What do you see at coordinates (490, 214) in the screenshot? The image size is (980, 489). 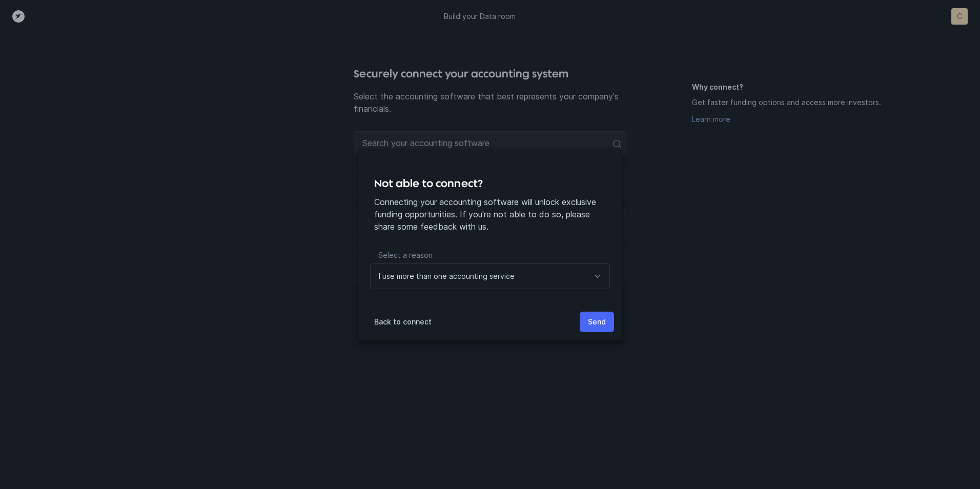 I see `p: Connecting your accounting software will unlock exclusive funding opportunities. If you're not ab...` at bounding box center [490, 214].